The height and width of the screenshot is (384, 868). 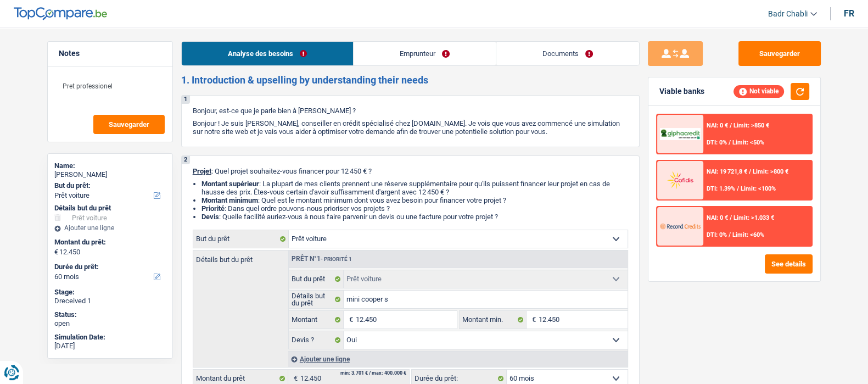 What do you see at coordinates (415, 188) in the screenshot?
I see `li: : La plupart de mes clients prennent une réserve supplémentaire pour qu'ils puissent financer leu...` at bounding box center [415, 188].